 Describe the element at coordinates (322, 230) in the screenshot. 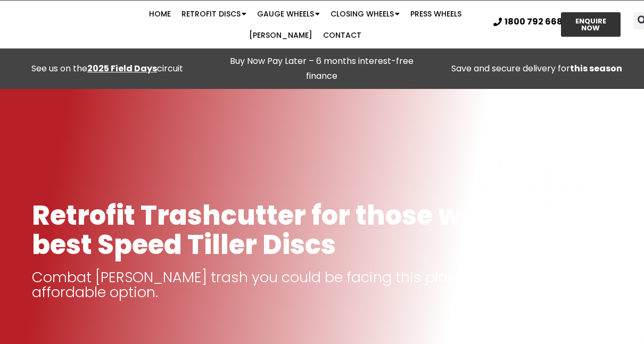

I see `h1: Retrofit Trashcutter for those wanting the best Speed Tiller Discs` at that location.